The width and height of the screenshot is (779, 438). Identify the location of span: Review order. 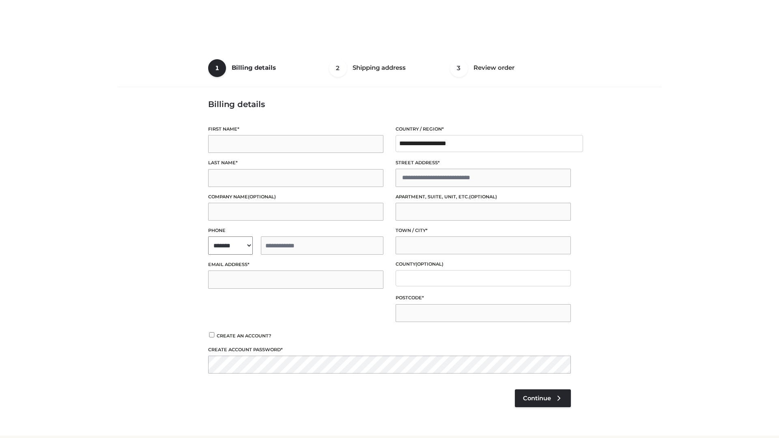
(494, 67).